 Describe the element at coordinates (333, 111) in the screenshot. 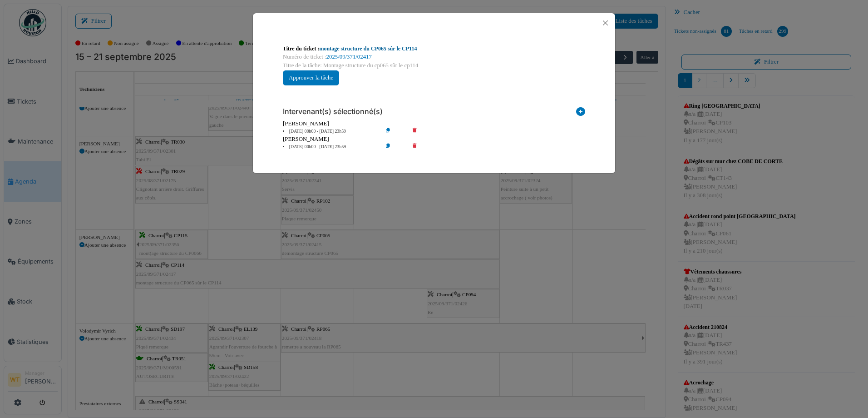

I see `h6: Intervenant(s) sélectionné(s)` at that location.